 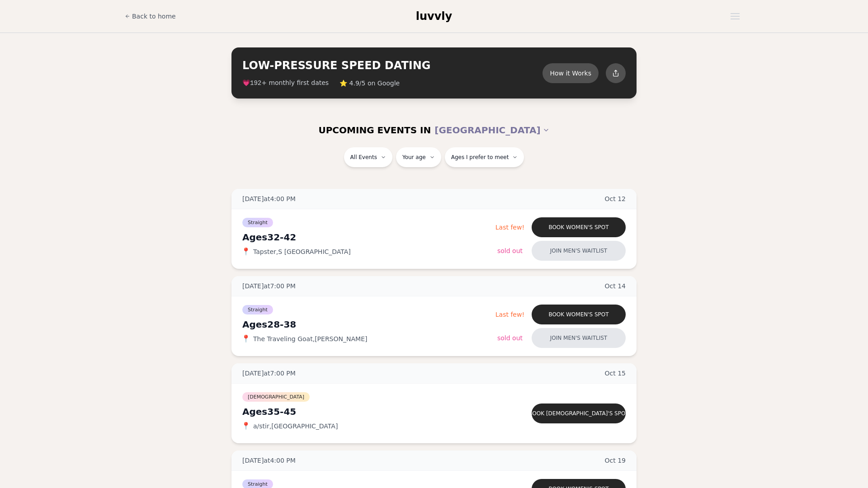 What do you see at coordinates (735, 16) in the screenshot?
I see `button: Open menu` at bounding box center [735, 16].